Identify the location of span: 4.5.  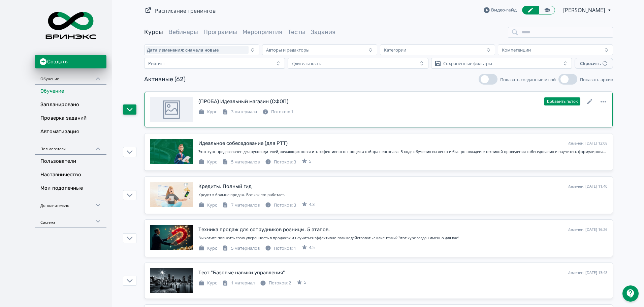
(311, 248).